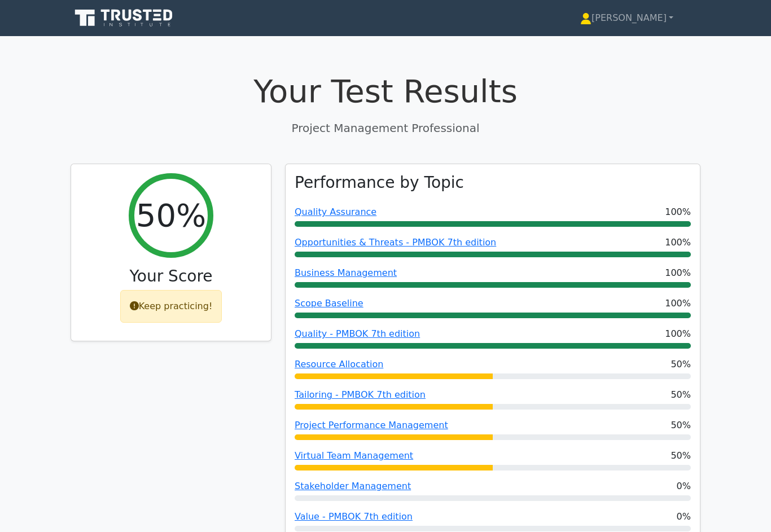 This screenshot has width=771, height=532. What do you see at coordinates (171, 277) in the screenshot?
I see `h3: Your Score` at bounding box center [171, 277].